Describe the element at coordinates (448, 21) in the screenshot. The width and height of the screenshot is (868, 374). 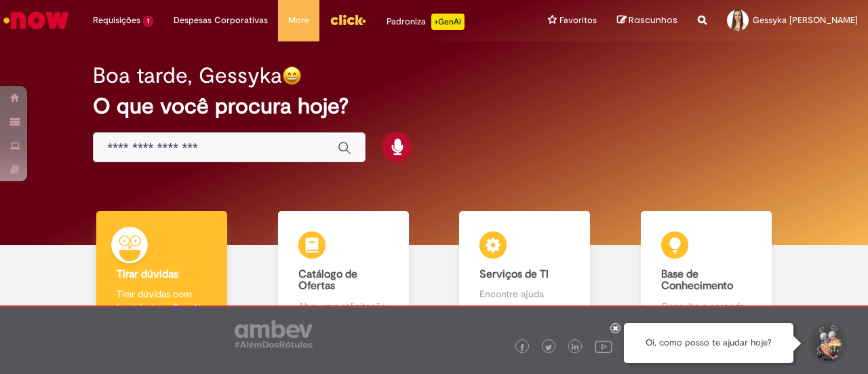
I see `p: +GenAi` at that location.